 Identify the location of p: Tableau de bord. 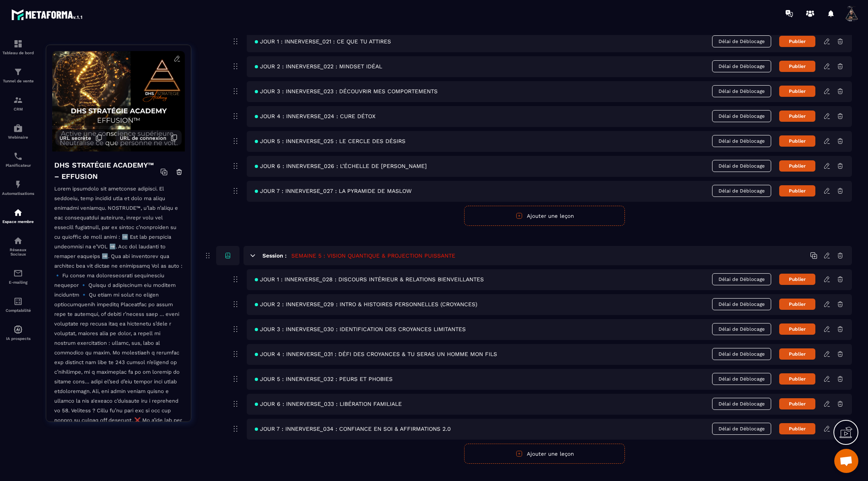
(18, 52).